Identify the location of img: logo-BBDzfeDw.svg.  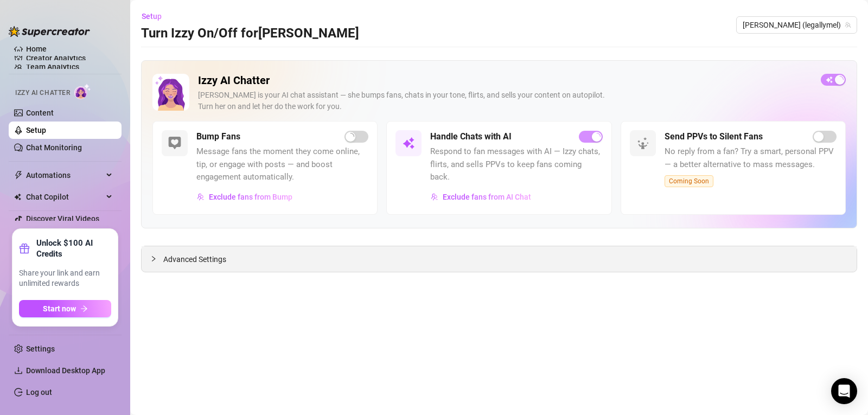
(49, 32).